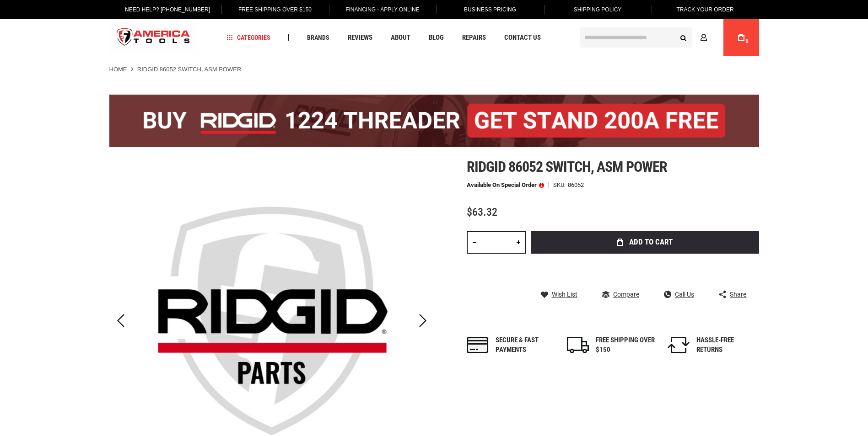 The height and width of the screenshot is (436, 868). What do you see at coordinates (525, 346) in the screenshot?
I see `div: Secure & fast payments` at bounding box center [525, 346].